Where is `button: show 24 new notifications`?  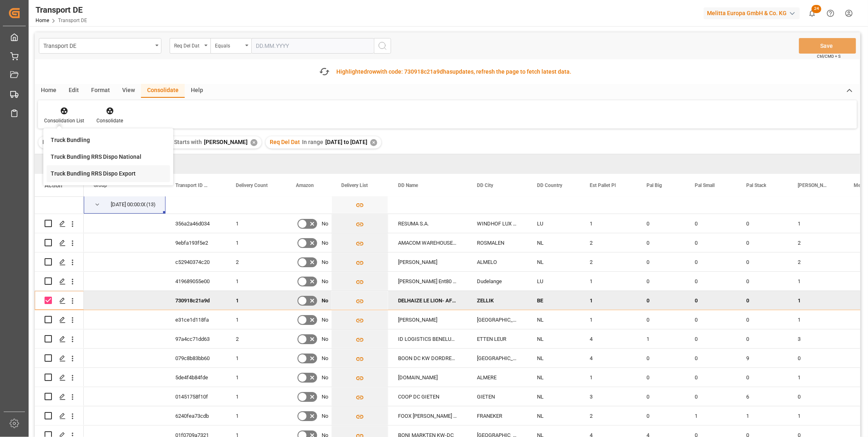
button: show 24 new notifications is located at coordinates (812, 13).